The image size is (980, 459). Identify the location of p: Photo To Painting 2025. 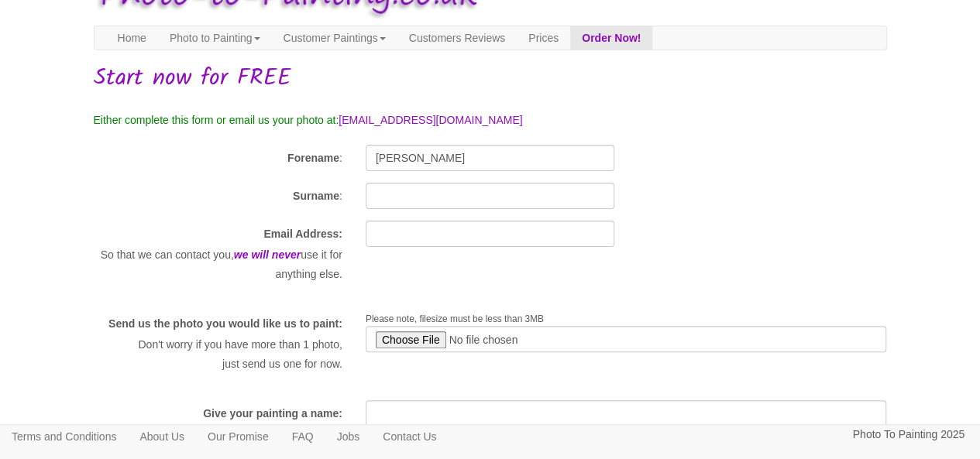
(908, 434).